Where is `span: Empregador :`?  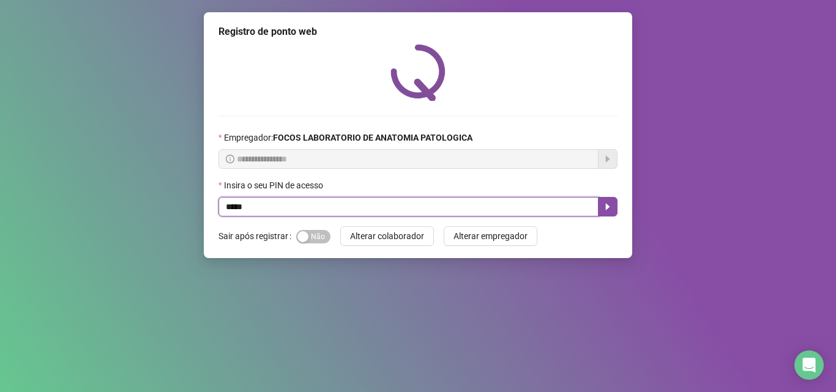
span: Empregador : is located at coordinates (348, 138).